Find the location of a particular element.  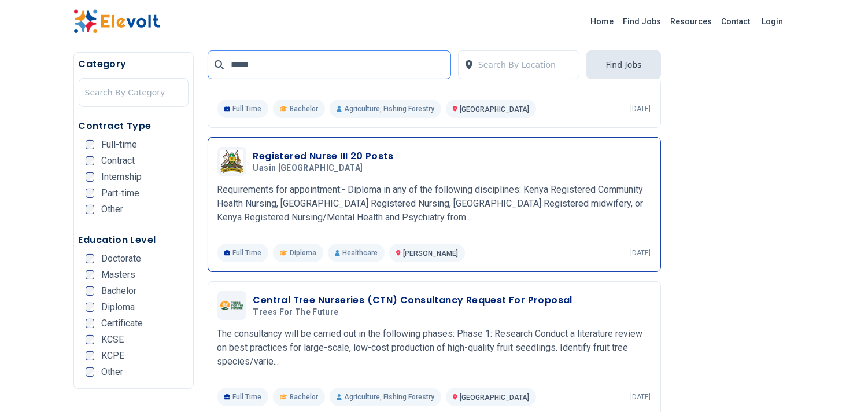

img: Uasin Gishu County is located at coordinates (232, 161).